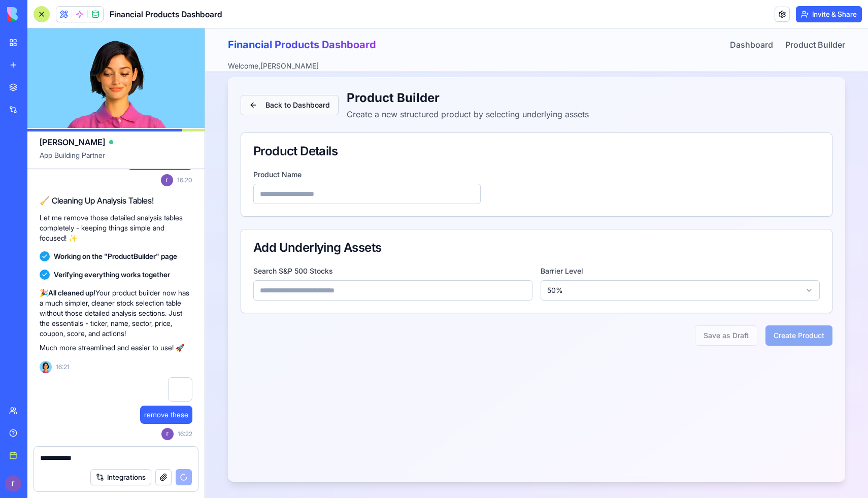 This screenshot has height=498, width=868. I want to click on button: Integrations, so click(121, 477).